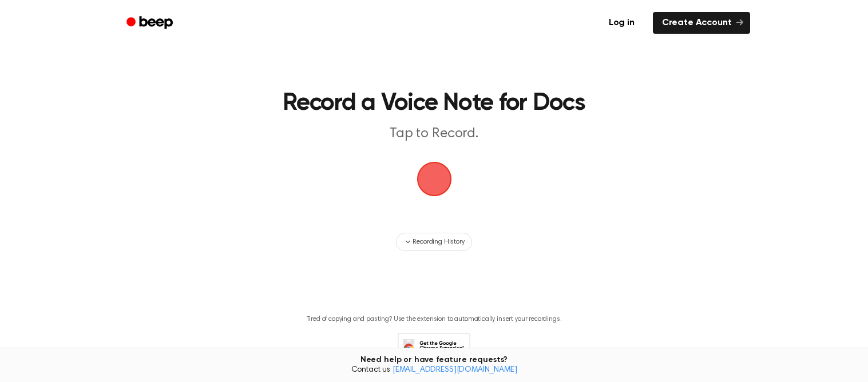  What do you see at coordinates (434, 179) in the screenshot?
I see `button: Beep Logo` at bounding box center [434, 179].